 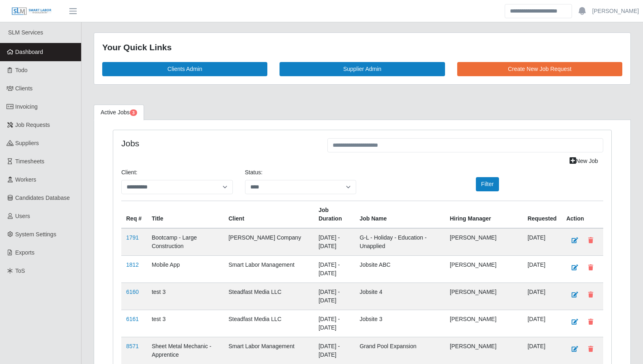 I want to click on h4: Jobs, so click(x=218, y=143).